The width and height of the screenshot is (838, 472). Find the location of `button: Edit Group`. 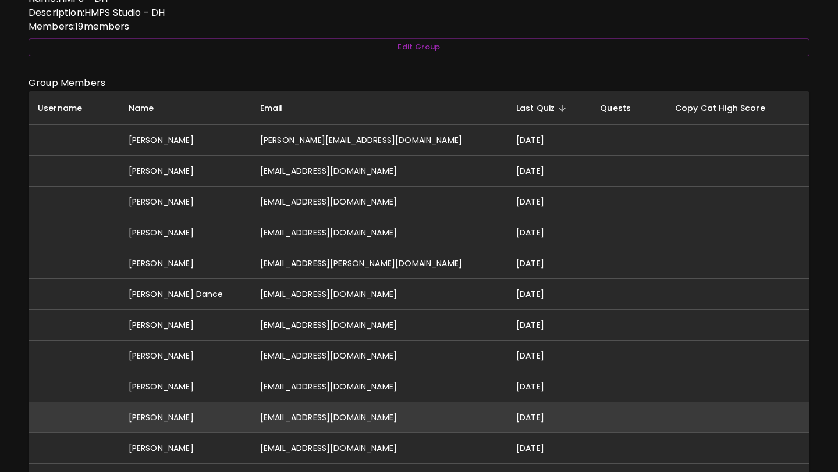

button: Edit Group is located at coordinates (419, 47).